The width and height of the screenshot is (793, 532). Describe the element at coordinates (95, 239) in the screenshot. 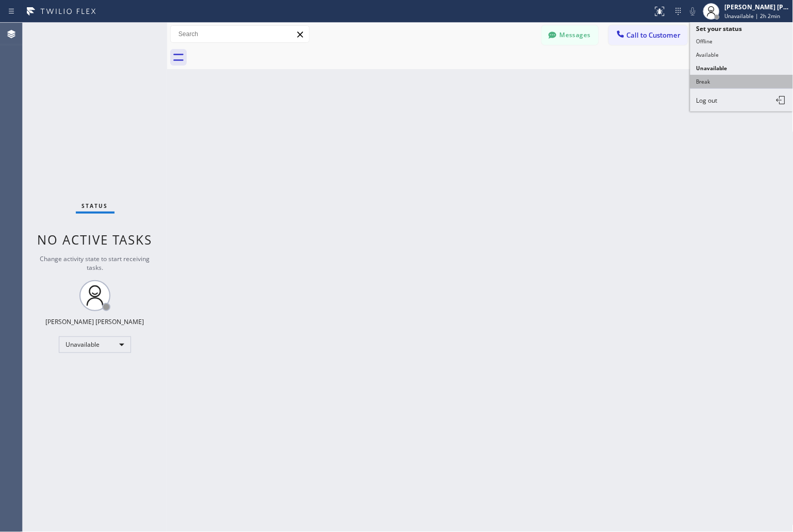

I see `span: No active tasks` at that location.